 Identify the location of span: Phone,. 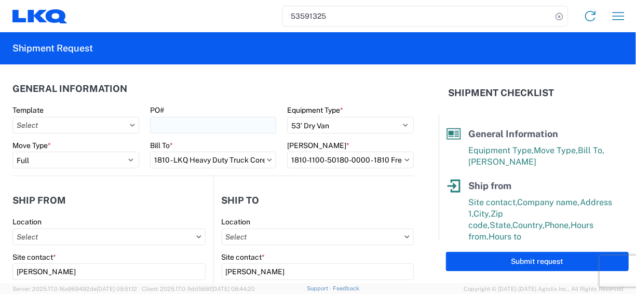
(558, 225).